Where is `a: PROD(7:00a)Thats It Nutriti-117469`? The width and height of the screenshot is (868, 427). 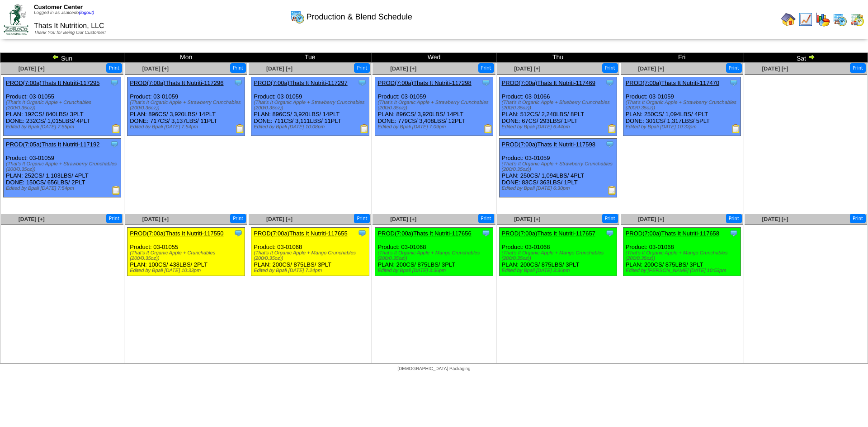 a: PROD(7:00a)Thats It Nutriti-117469 is located at coordinates (548, 83).